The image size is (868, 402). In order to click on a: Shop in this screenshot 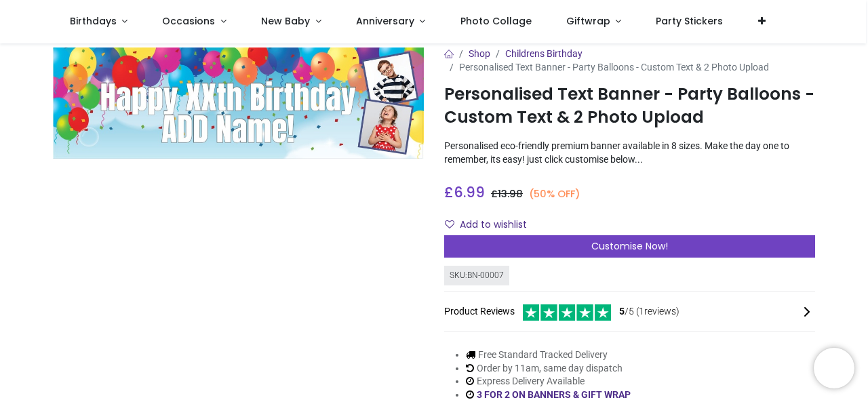, I will do `click(479, 54)`.